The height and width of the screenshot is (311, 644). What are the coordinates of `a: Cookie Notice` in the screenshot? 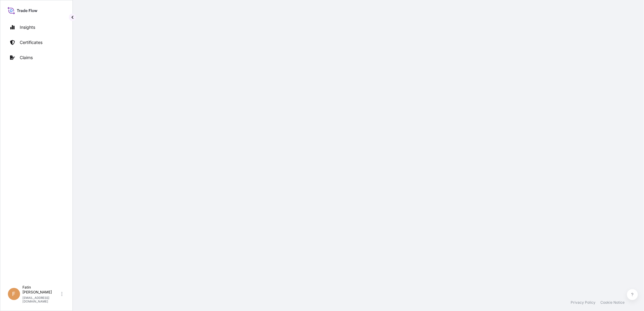 It's located at (612, 303).